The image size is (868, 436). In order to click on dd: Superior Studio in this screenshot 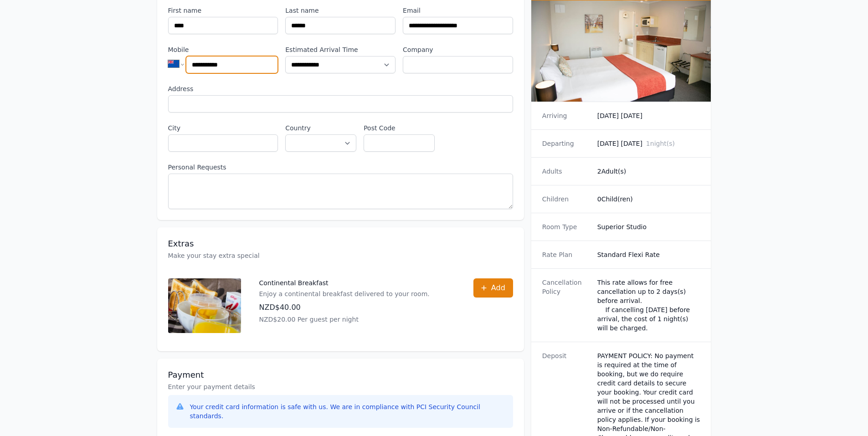, I will do `click(649, 227)`.